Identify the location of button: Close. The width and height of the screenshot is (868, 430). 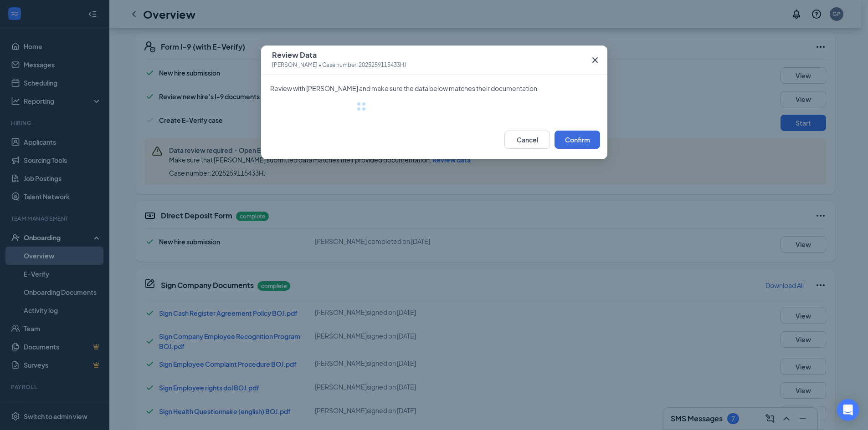
(595, 60).